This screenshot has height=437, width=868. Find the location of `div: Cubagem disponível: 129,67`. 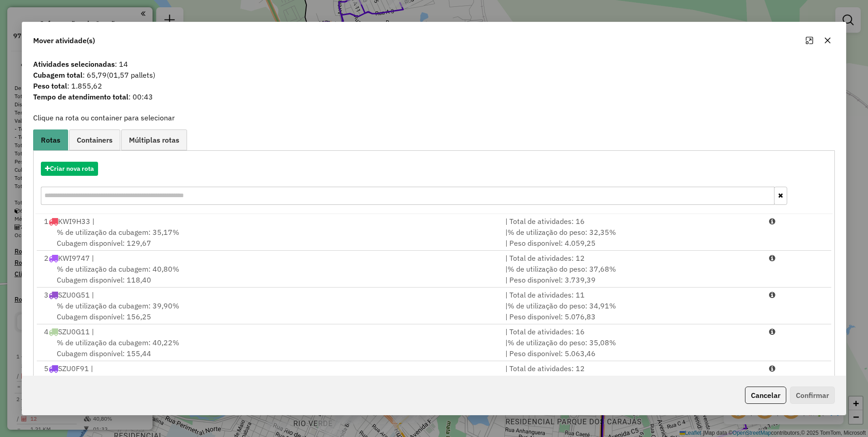

div: Cubagem disponível: 129,67 is located at coordinates (269, 238).